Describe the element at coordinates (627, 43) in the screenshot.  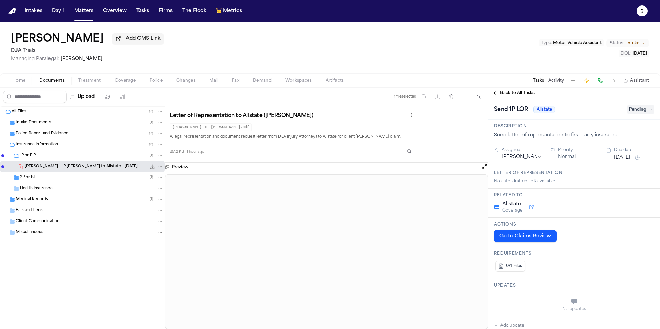
I see `button: Change status from Intake` at that location.